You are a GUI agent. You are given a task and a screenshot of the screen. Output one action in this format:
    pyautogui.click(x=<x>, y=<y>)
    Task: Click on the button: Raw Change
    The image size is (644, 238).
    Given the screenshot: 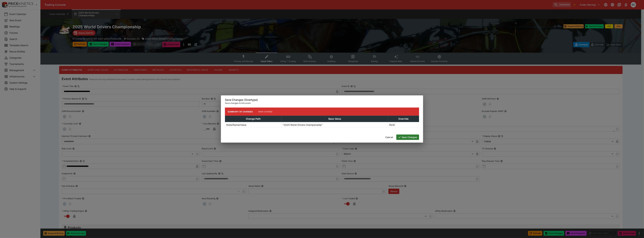 What is the action you would take?
    pyautogui.click(x=265, y=111)
    